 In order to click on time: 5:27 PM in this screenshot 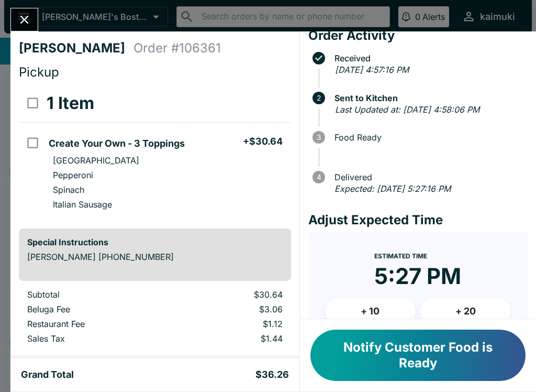, I will do `click(418, 276)`.